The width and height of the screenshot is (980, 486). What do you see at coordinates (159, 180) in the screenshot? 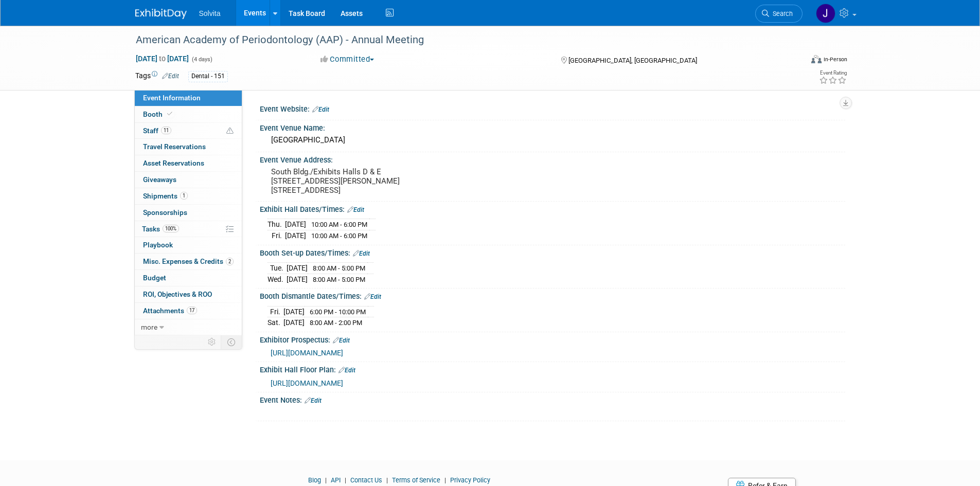
I see `span: Giveaways` at bounding box center [159, 180].